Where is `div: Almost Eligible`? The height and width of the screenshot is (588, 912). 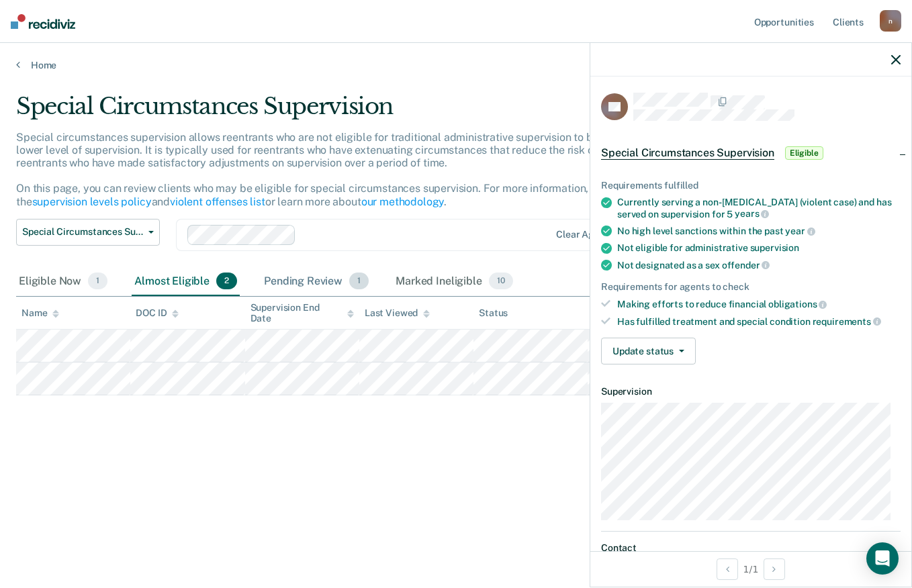
div: Almost Eligible is located at coordinates (186, 282).